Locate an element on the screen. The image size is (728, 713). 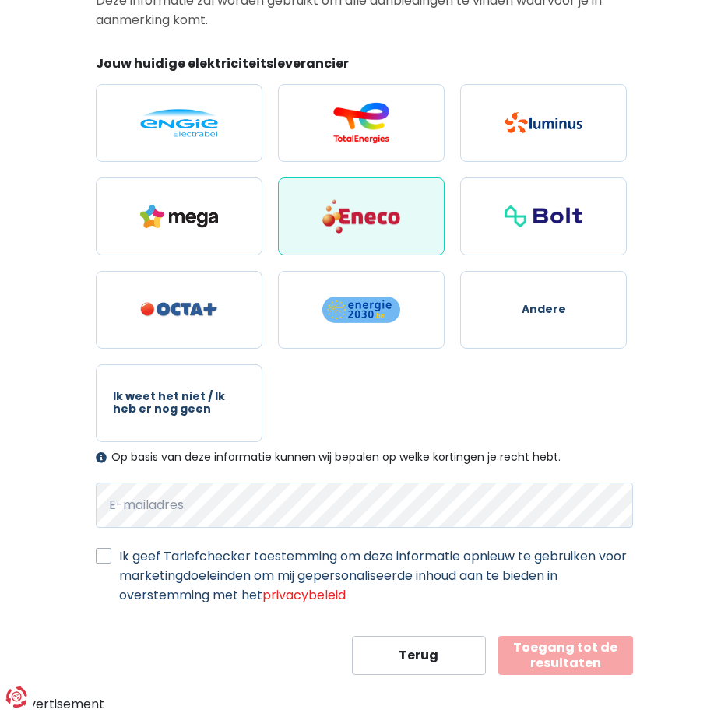
label: Ik geef Tariefchecker toestemming om deze informatie opnieuw te gebruiken voor marketingdoeleinde... is located at coordinates (375, 576).